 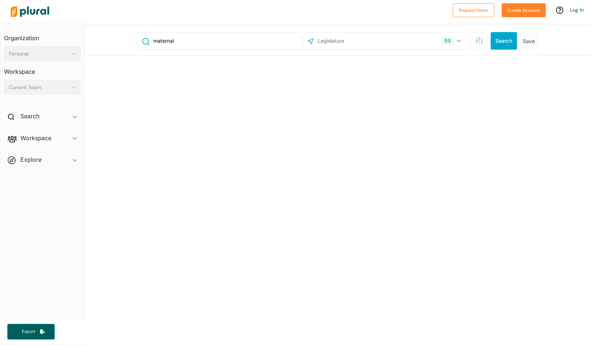 What do you see at coordinates (480, 40) in the screenshot?
I see `span: Search Filters` at bounding box center [480, 40].